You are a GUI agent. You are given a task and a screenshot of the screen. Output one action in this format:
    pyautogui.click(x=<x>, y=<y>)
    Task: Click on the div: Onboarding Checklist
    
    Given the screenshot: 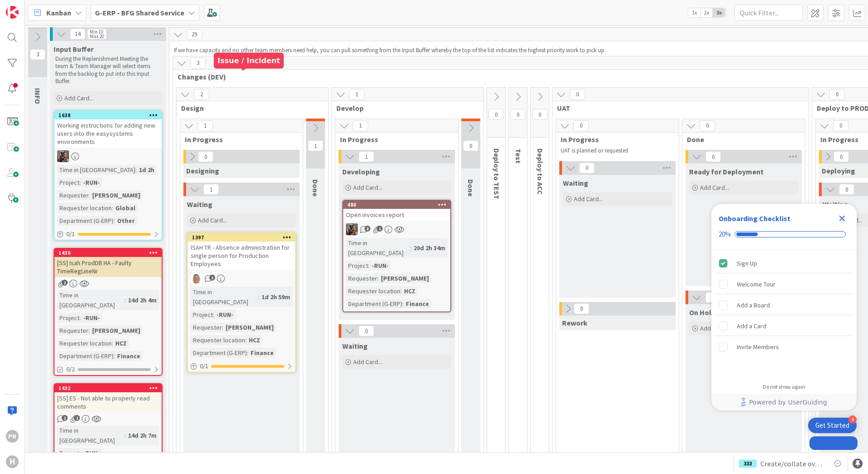 What is the action you would take?
    pyautogui.click(x=755, y=218)
    